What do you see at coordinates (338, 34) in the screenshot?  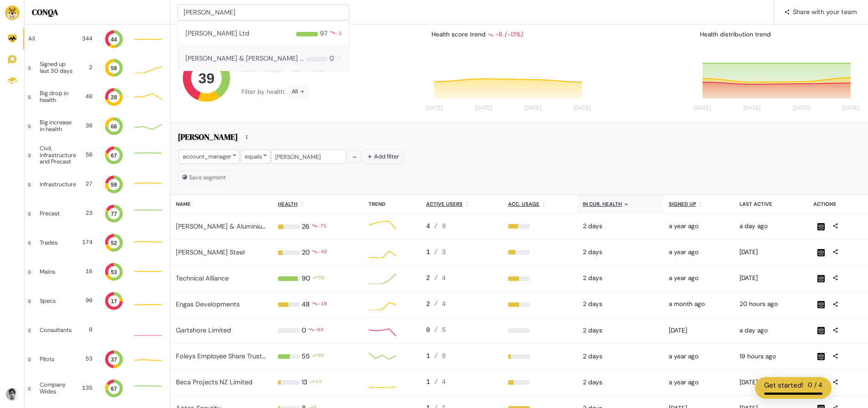 I see `div: -1` at bounding box center [338, 34].